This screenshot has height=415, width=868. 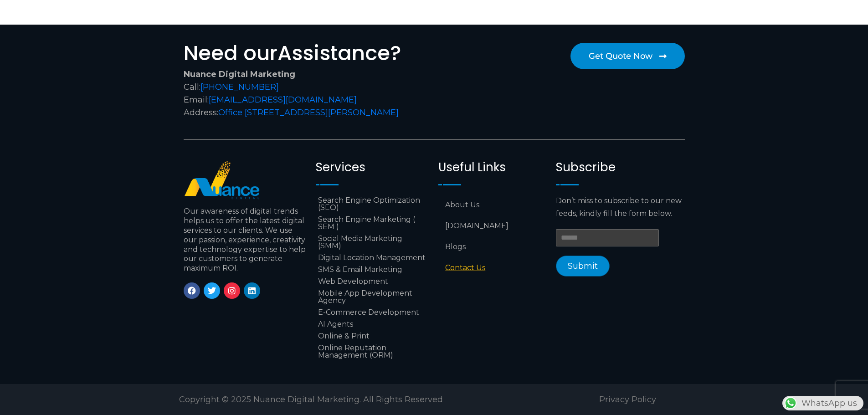 What do you see at coordinates (583, 266) in the screenshot?
I see `button: Submit` at bounding box center [583, 266].